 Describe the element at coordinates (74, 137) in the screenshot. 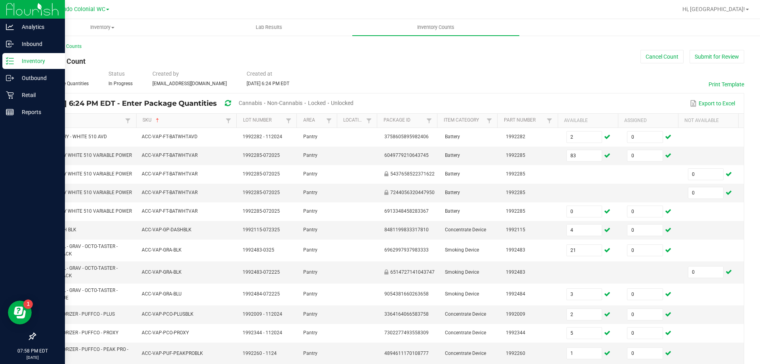

I see `span: FT - BATTERY - WHITE 510 AVD` at that location.